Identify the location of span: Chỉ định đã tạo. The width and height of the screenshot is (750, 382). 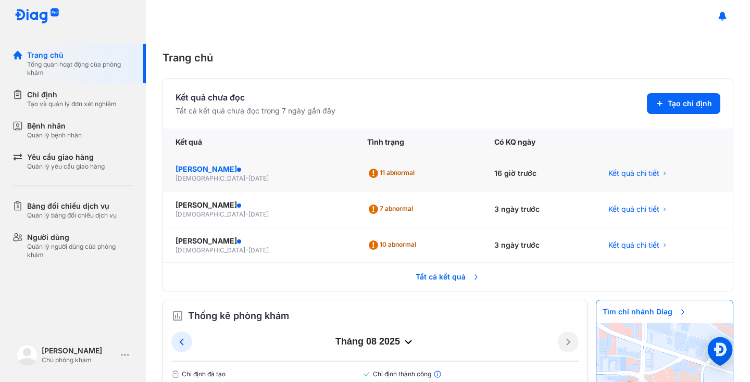
(267, 374).